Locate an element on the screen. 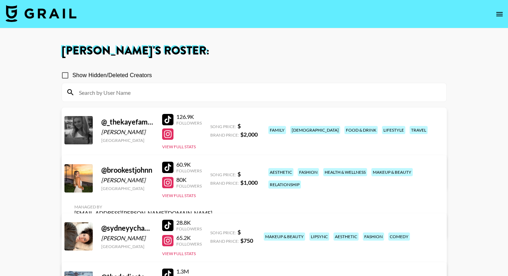 This screenshot has width=508, height=276. strong: $ 1,000 is located at coordinates (249, 182).